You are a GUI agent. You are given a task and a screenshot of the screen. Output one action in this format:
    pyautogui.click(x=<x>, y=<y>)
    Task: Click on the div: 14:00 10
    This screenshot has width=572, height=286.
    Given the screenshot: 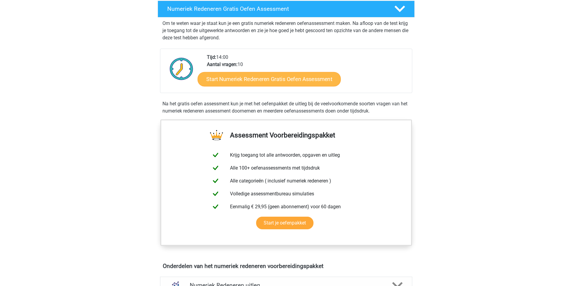 What is the action you would take?
    pyautogui.click(x=307, y=73)
    